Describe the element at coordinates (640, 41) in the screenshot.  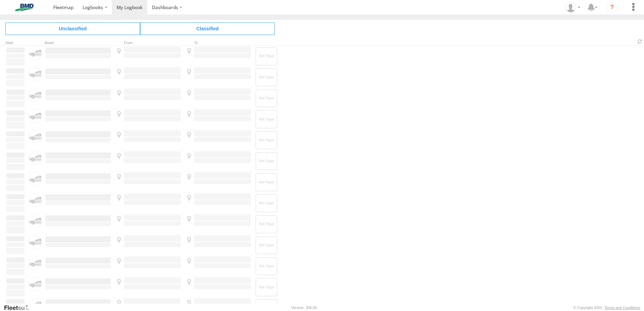
I see `span: Refresh` at that location.